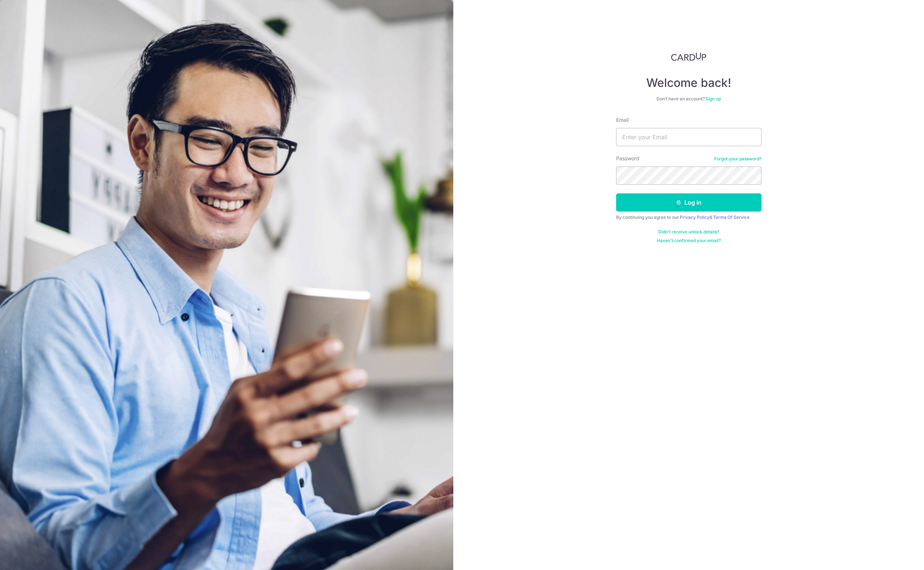 The height and width of the screenshot is (570, 924). I want to click on input: Enter your Email, so click(689, 137).